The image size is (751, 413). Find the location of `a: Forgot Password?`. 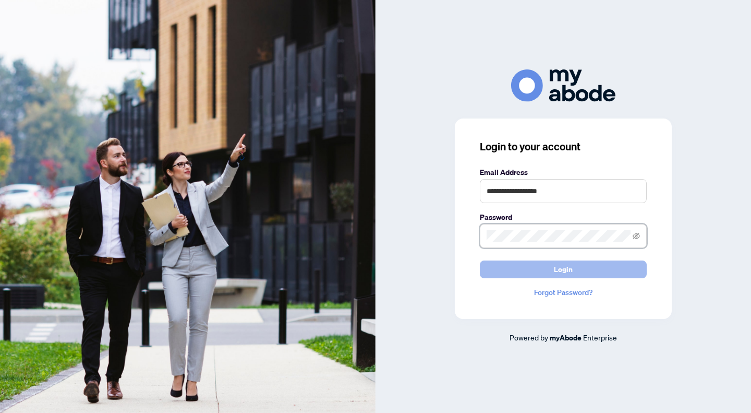

a: Forgot Password? is located at coordinates (563, 292).